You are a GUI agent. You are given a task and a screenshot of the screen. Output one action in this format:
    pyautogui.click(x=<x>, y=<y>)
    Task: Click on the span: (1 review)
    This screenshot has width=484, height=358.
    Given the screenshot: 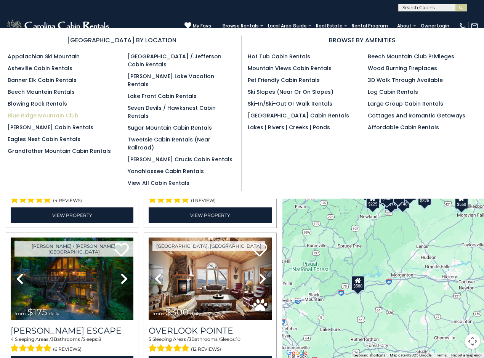 What is the action you would take?
    pyautogui.click(x=203, y=200)
    